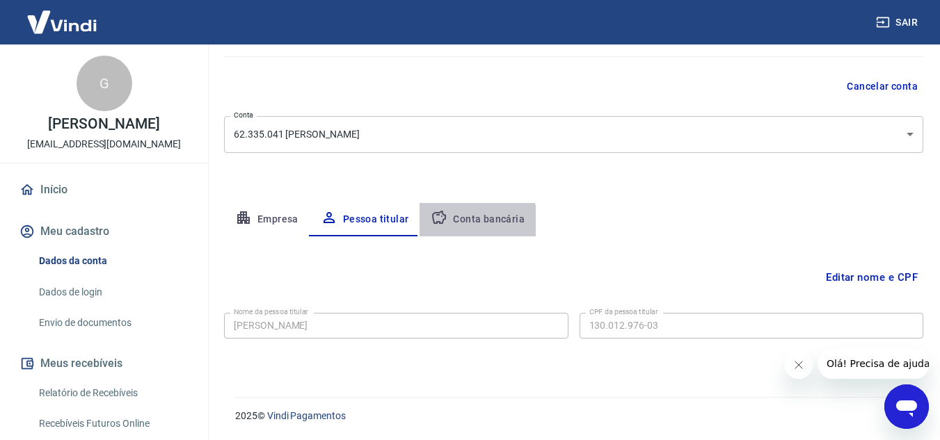  What do you see at coordinates (62, 22) in the screenshot?
I see `img: Vindi` at bounding box center [62, 22].